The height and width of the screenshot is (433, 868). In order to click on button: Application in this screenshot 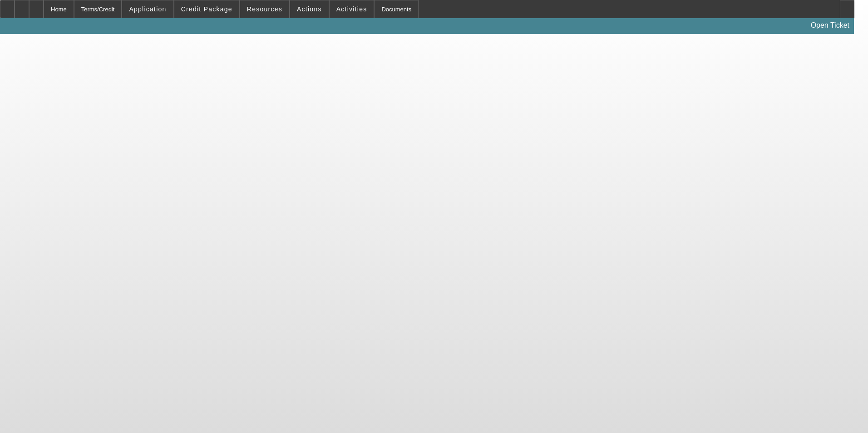, I will do `click(147, 9)`.